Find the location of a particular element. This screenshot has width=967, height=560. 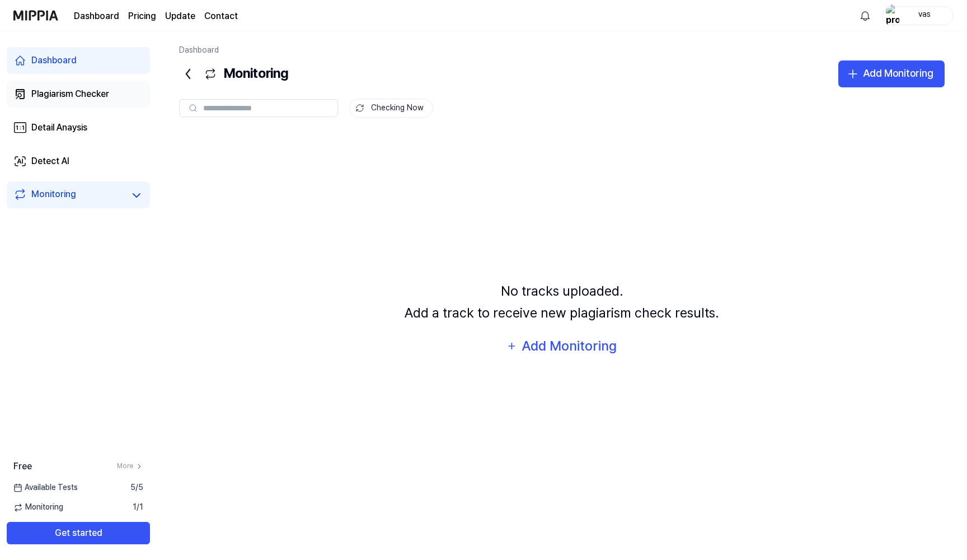

div: vas is located at coordinates (925, 15).